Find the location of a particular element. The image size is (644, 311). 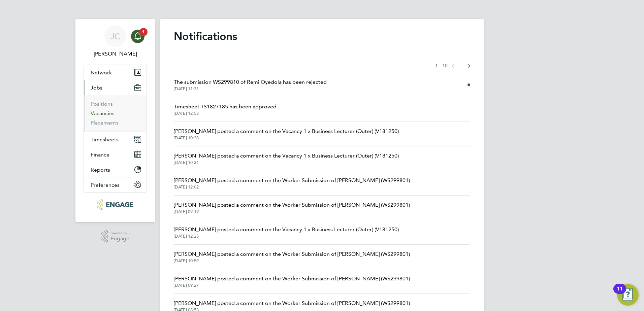

a: Positions is located at coordinates (102, 103).